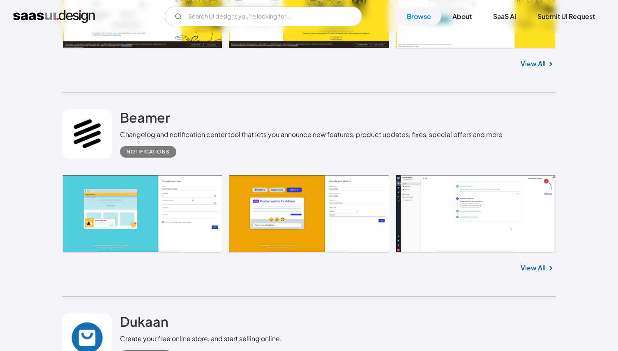  Describe the element at coordinates (144, 321) in the screenshot. I see `h2: Dukaan` at that location.